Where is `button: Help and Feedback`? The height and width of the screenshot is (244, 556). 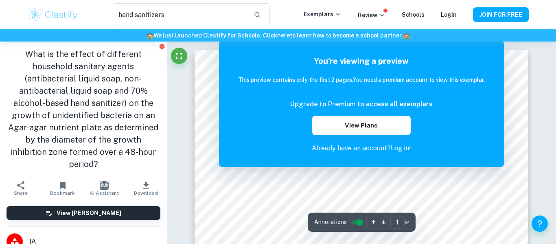
button: Help and Feedback is located at coordinates (540, 223).